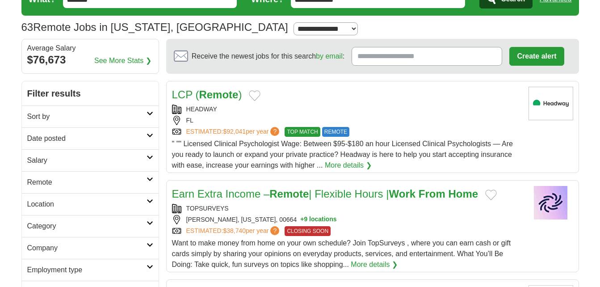  Describe the element at coordinates (90, 60) in the screenshot. I see `div: $76,673` at that location.